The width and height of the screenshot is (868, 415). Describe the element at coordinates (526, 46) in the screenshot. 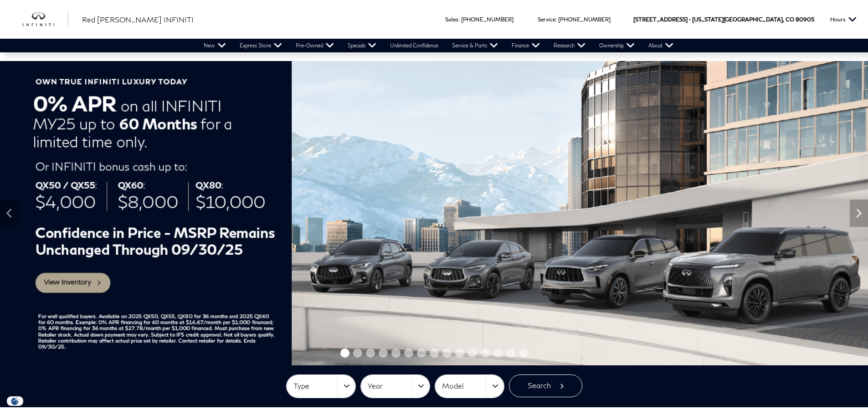

I see `a: Finance` at that location.